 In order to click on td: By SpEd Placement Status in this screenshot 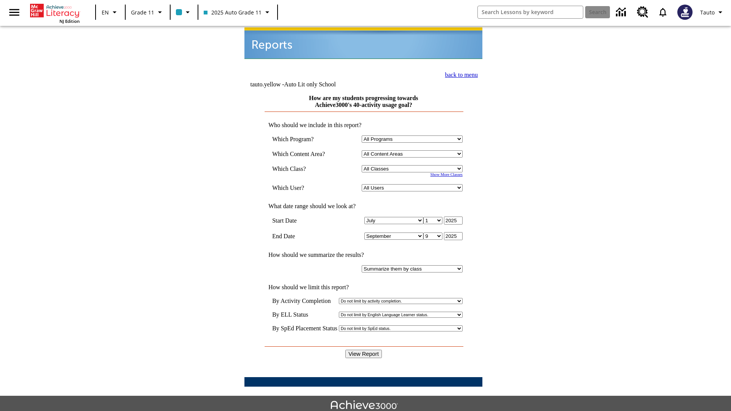, I will do `click(305, 329)`.